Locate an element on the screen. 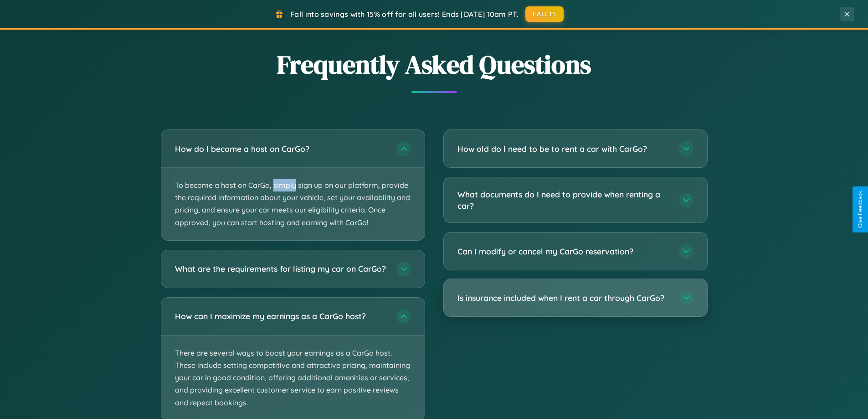 The width and height of the screenshot is (868, 419). h3: How do I become a host on CarGo? is located at coordinates (281, 149).